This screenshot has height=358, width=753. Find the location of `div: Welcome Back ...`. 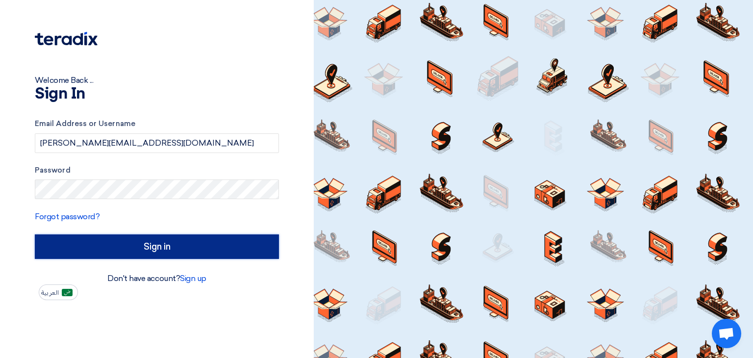

div: Welcome Back ... is located at coordinates (157, 80).